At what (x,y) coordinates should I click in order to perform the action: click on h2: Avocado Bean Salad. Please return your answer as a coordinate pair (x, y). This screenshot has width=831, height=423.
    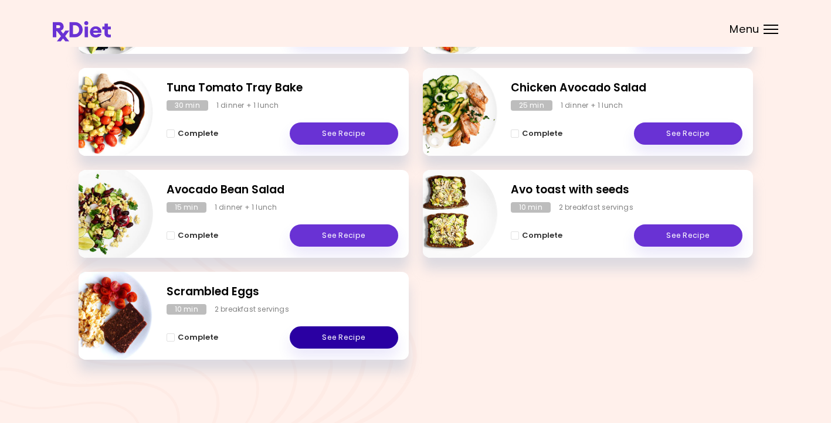
    Looking at the image, I should click on (282, 190).